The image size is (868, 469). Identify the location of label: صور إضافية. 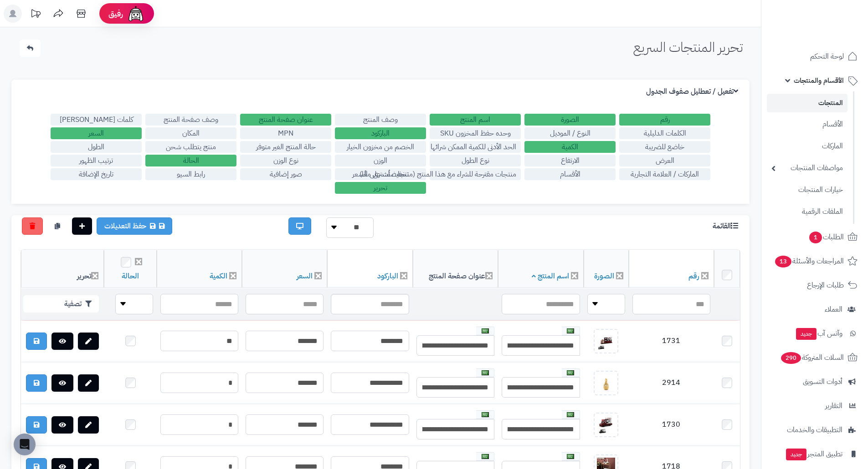
(285, 174).